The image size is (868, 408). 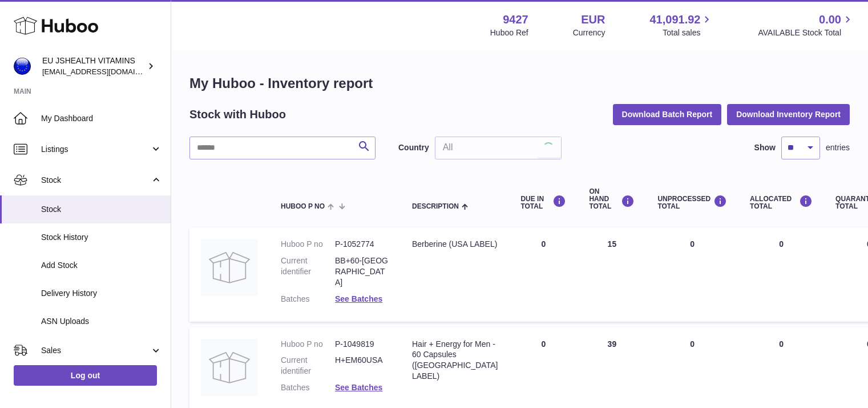 What do you see at coordinates (93, 66) in the screenshot?
I see `div: EU JSHEALTH VITAMINS` at bounding box center [93, 66].